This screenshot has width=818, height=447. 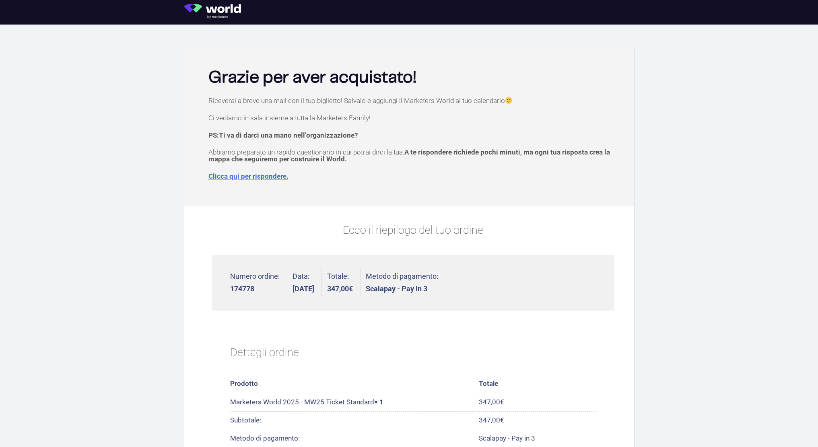 What do you see at coordinates (413, 156) in the screenshot?
I see `p: Abbiamo preparato un rapido questionario in cui potrai dirci la tua.` at bounding box center [413, 156].